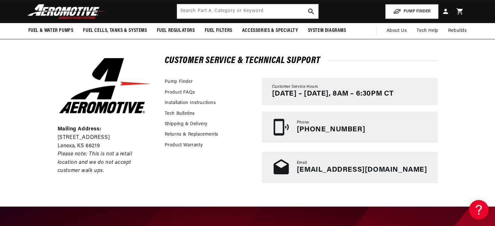 The image size is (495, 226). What do you see at coordinates (66, 11) in the screenshot?
I see `img: Aeromotive` at bounding box center [66, 11].